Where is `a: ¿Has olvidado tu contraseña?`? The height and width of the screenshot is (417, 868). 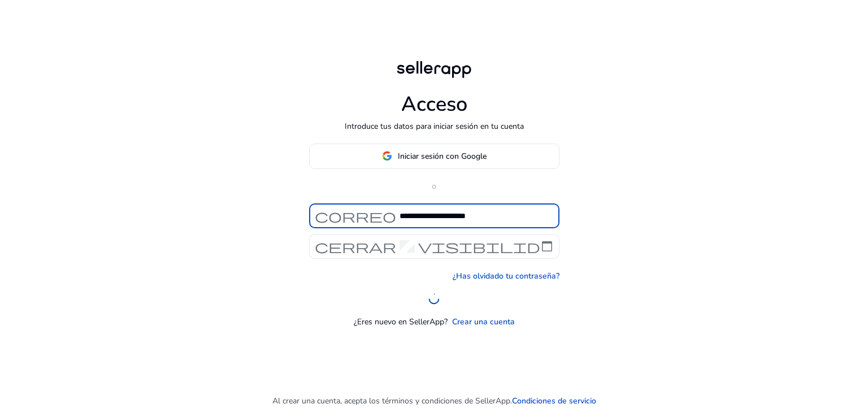
a: ¿Has olvidado tu contraseña? is located at coordinates (506, 276).